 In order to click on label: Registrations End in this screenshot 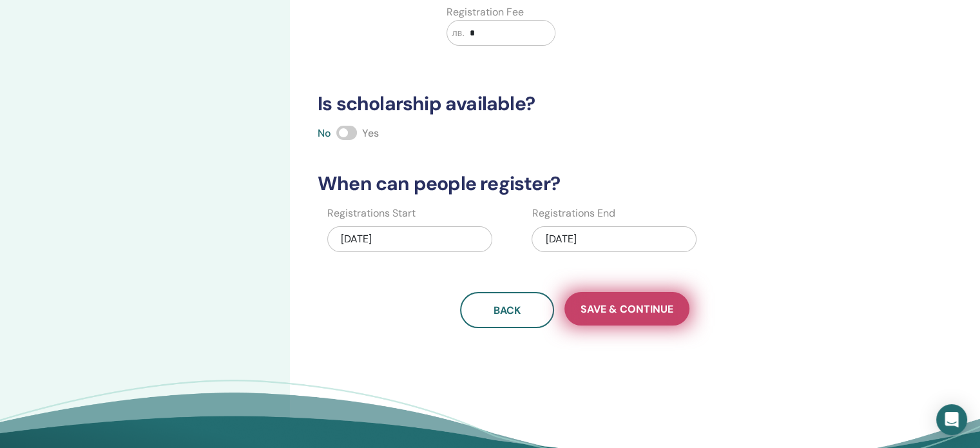, I will do `click(572, 213)`.